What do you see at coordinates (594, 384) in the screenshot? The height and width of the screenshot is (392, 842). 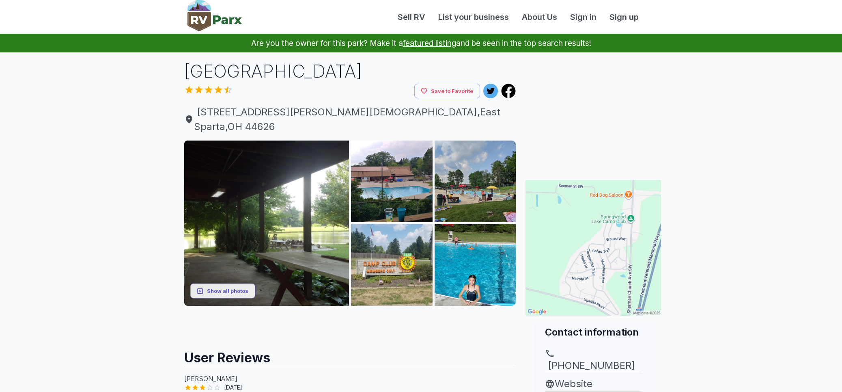 I see `a: Website` at bounding box center [594, 384].